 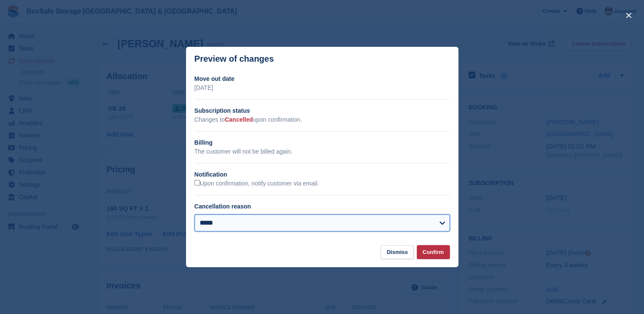 I want to click on h2: Move out date, so click(x=322, y=79).